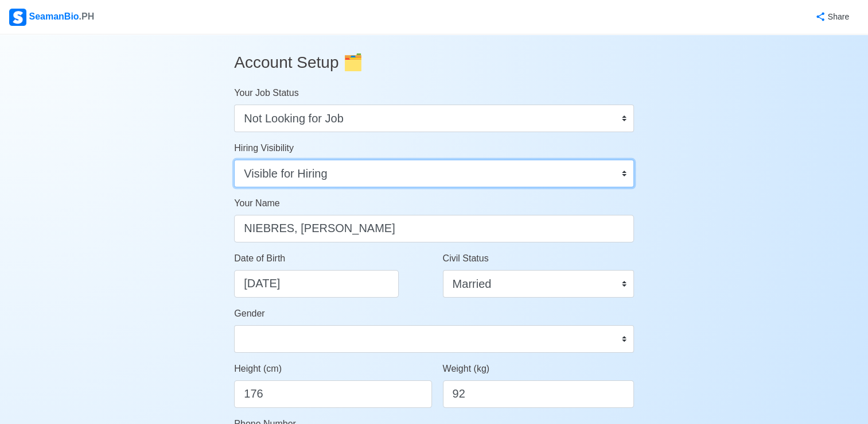  Describe the element at coordinates (538, 394) in the screenshot. I see `input: ex. 60` at that location.